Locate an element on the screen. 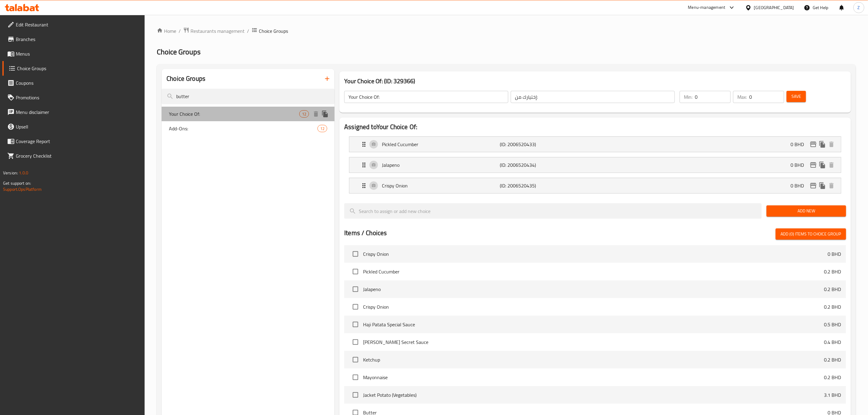  span: Add (0) items to choice group is located at coordinates (811, 234).